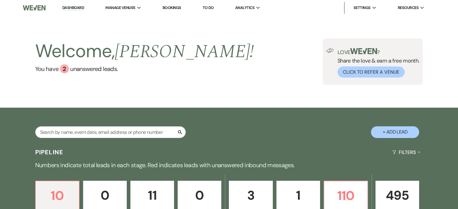 The image size is (458, 209). What do you see at coordinates (362, 8) in the screenshot?
I see `span: Settings` at bounding box center [362, 8].